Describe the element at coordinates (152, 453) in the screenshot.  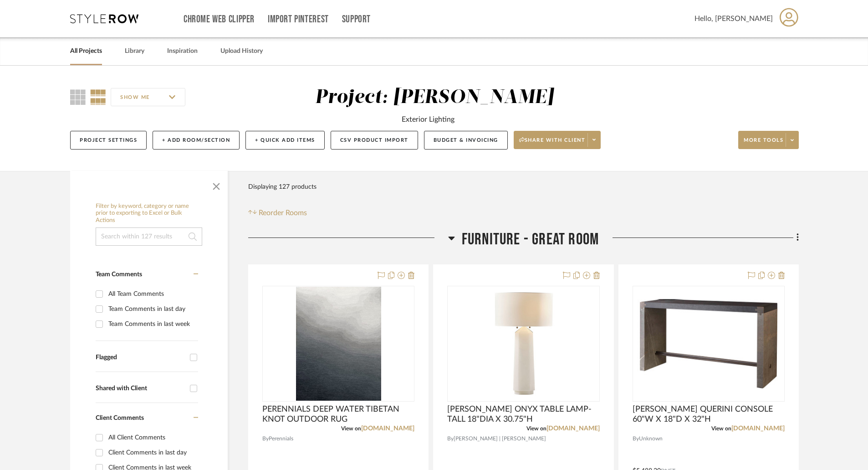
I see `div: Client Comments in last day` at that location.